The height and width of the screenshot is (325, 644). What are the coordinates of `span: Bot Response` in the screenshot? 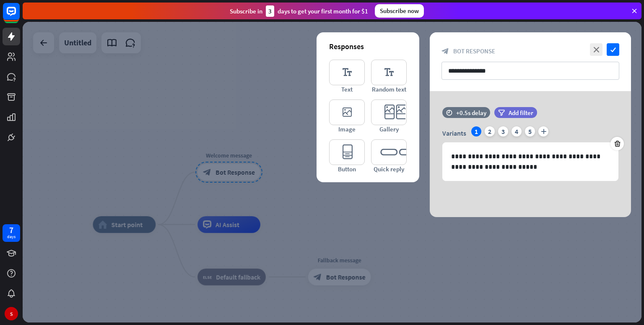 It's located at (474, 51).